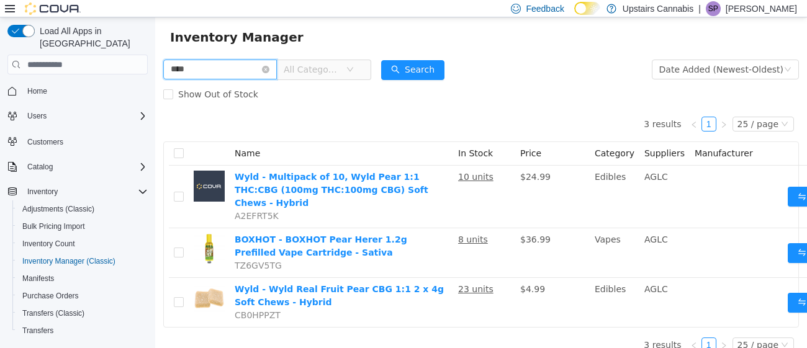 The width and height of the screenshot is (807, 348). What do you see at coordinates (166, 228) in the screenshot?
I see `a: BOXHOT - BOXHOT Pear Herer 1.2g Prefilled Vape Cartridge - Sativa` at bounding box center [166, 228].